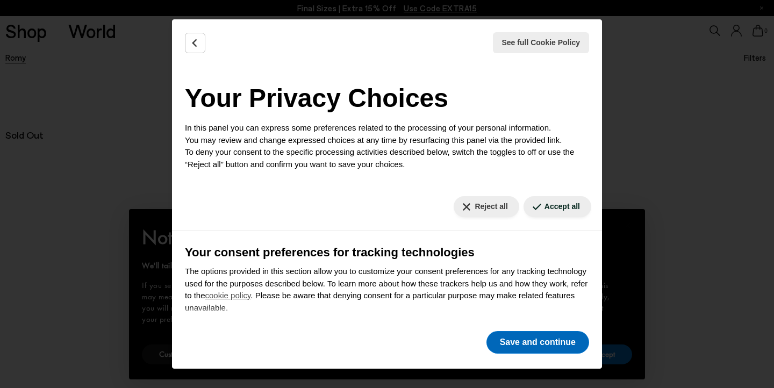 This screenshot has width=774, height=388. I want to click on button: Reject all, so click(486, 206).